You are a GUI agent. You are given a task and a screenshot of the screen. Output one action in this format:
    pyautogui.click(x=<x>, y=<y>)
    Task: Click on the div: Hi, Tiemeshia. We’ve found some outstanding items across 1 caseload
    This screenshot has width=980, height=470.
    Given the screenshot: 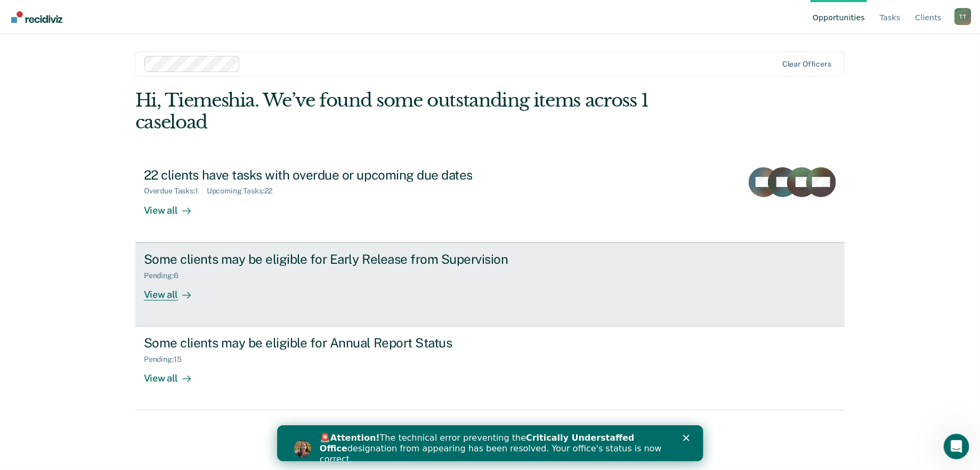 What is the action you would take?
    pyautogui.click(x=419, y=111)
    